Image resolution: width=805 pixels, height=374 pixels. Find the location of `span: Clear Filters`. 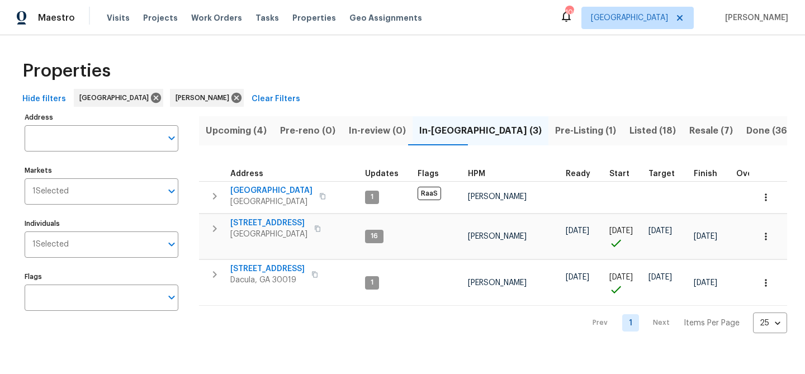

span: Clear Filters is located at coordinates (276, 99).